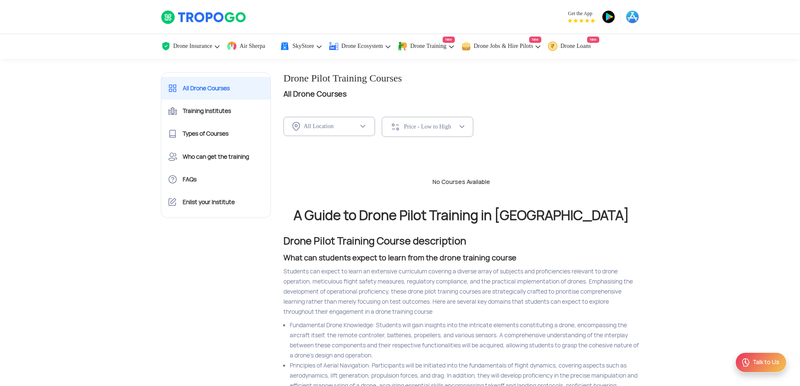 The width and height of the screenshot is (800, 386). Describe the element at coordinates (216, 179) in the screenshot. I see `a: FAQs` at that location.